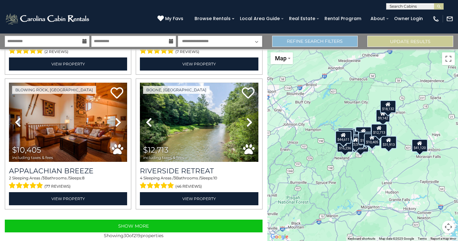 Image resolution: width=458 pixels, height=241 pixels. I want to click on img: mail-regular-white.png, so click(449, 19).